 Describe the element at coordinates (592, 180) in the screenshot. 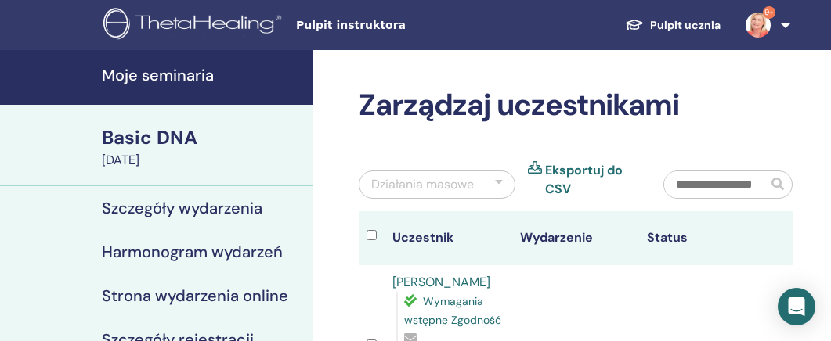

I see `a: Eksportuj do CSV` at that location.